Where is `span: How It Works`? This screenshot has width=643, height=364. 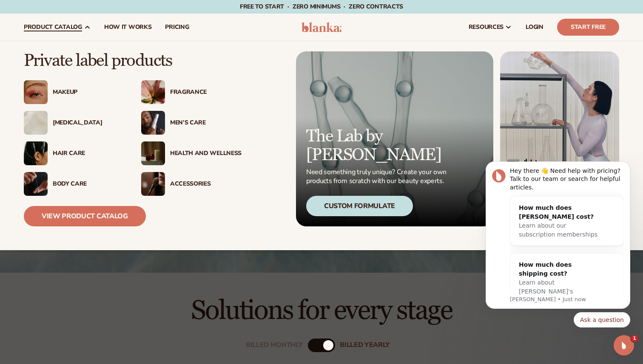
span: How It Works is located at coordinates (128, 27).